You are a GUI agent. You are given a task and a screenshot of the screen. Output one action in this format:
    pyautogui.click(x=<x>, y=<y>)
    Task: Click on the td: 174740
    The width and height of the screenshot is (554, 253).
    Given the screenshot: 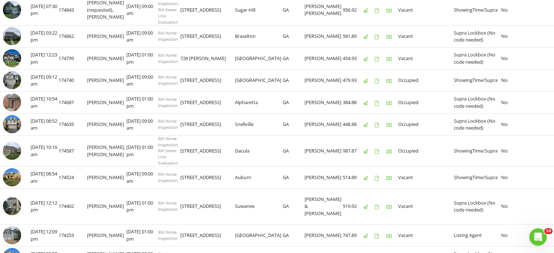 What is the action you would take?
    pyautogui.click(x=73, y=81)
    